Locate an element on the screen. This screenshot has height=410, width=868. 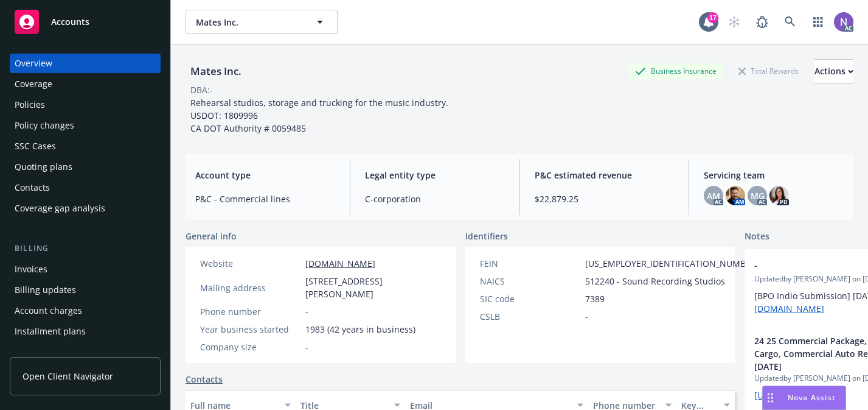
span: Mates Inc. is located at coordinates (248, 22).